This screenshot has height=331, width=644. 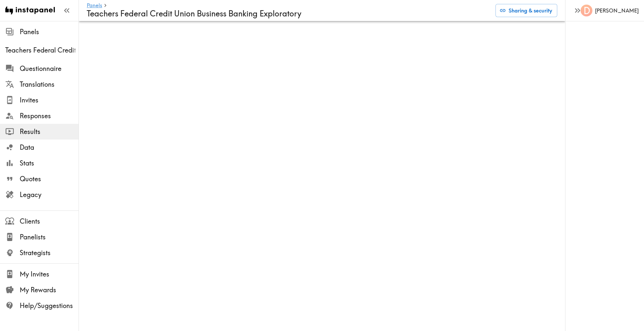 I want to click on span: Strategists, so click(x=49, y=252).